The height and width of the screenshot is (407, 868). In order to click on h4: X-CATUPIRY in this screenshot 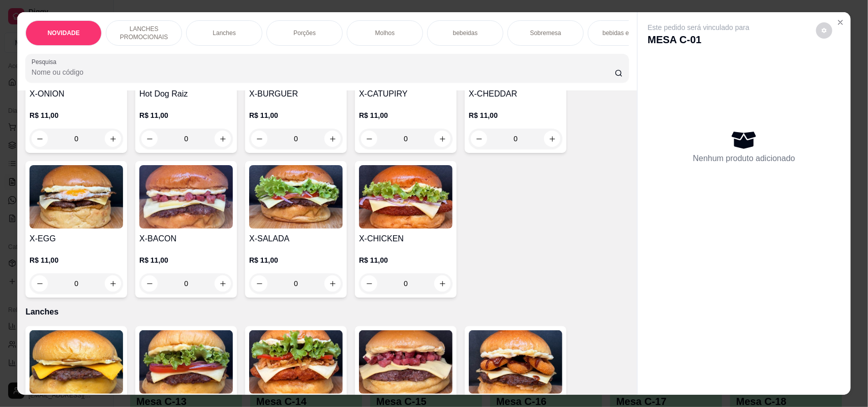, I will do `click(406, 94)`.